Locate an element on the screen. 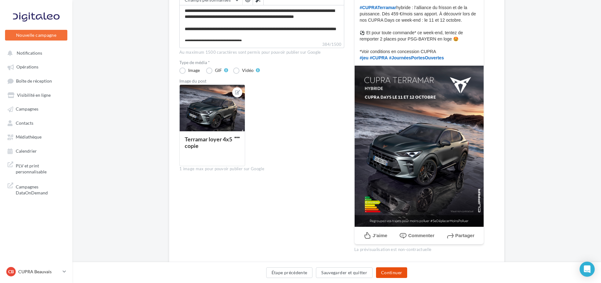 This screenshot has height=283, width=601. div: Open Intercom Messenger is located at coordinates (587, 270).